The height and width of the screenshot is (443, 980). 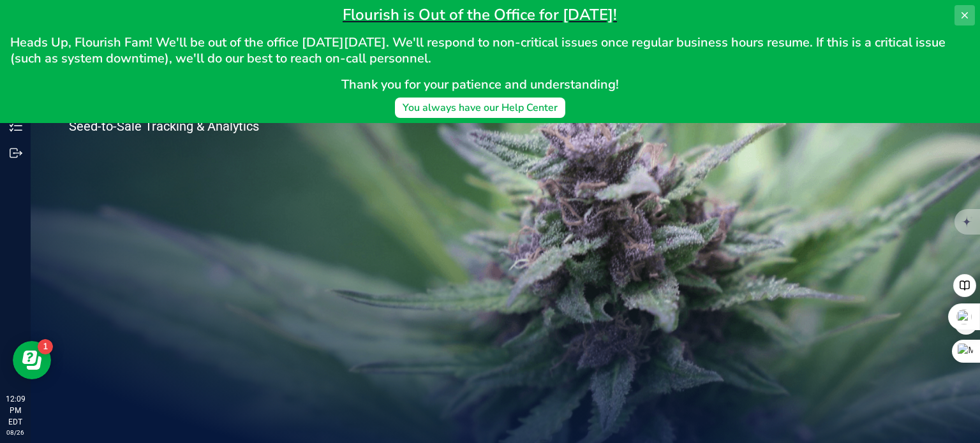 I want to click on p: 12:09 PM EDT, so click(x=15, y=411).